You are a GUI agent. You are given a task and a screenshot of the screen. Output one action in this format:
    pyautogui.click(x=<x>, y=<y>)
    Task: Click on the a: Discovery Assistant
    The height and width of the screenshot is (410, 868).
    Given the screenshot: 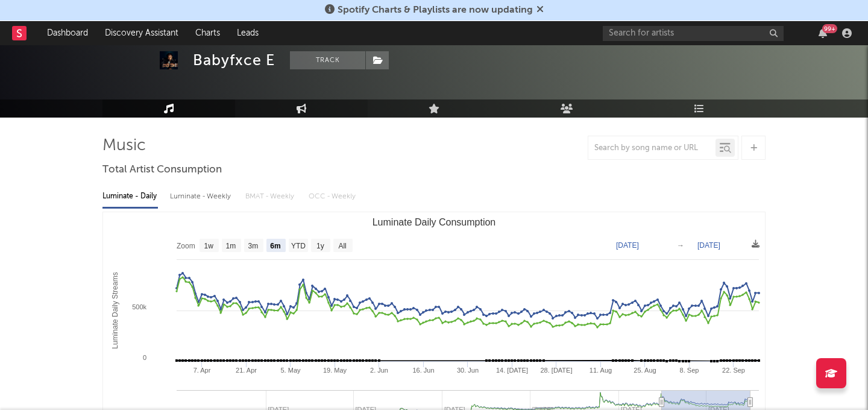 What is the action you would take?
    pyautogui.click(x=141, y=33)
    